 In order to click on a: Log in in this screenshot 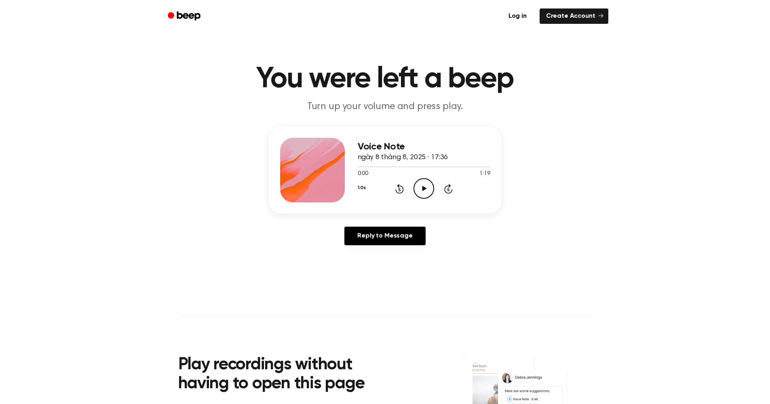, I will do `click(518, 16)`.